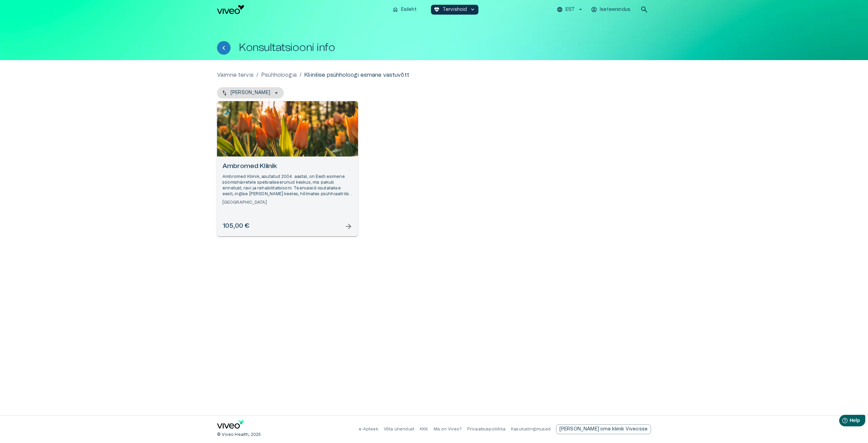 The height and width of the screenshot is (443, 868). Describe the element at coordinates (604, 429) in the screenshot. I see `a: Send email to partnership request to viveo` at that location.